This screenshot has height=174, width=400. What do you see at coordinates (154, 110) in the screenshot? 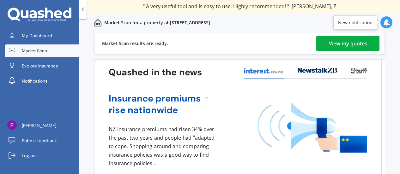
I see `h4: rise nationwide` at bounding box center [154, 110].